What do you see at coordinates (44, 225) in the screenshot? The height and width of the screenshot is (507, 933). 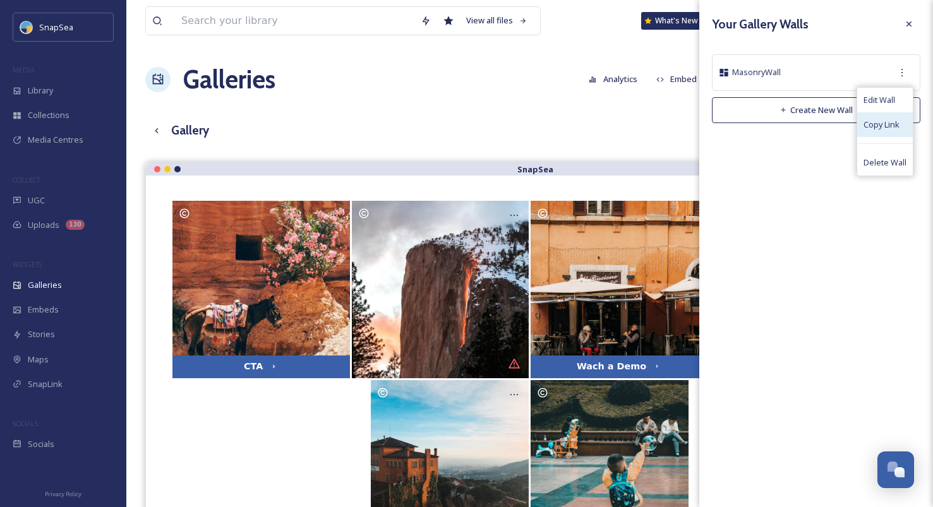 I see `span: Uploads` at bounding box center [44, 225].